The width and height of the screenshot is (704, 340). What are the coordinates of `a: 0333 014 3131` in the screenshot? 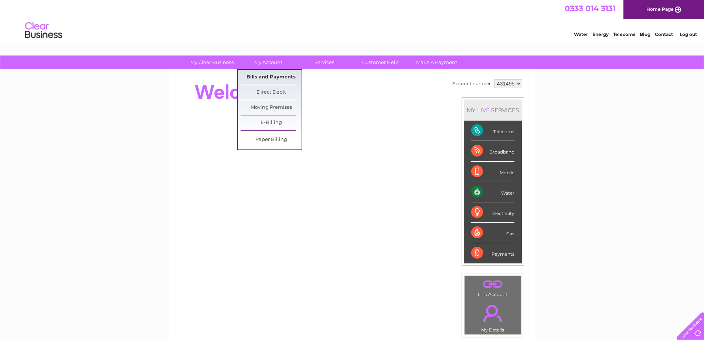 It's located at (590, 8).